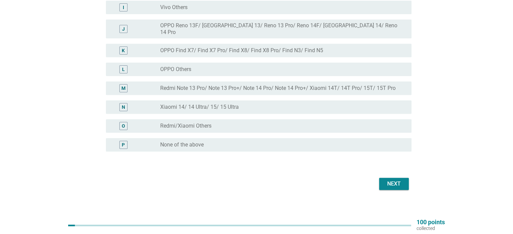 Image resolution: width=513 pixels, height=234 pixels. What do you see at coordinates (430, 222) in the screenshot?
I see `p: 100 points` at bounding box center [430, 222].